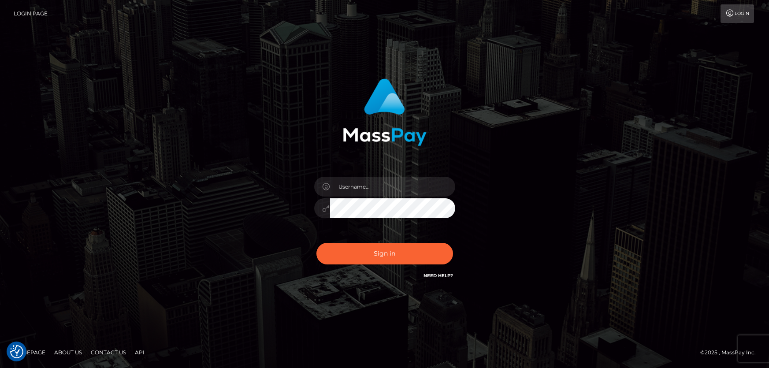 The image size is (769, 368). Describe the element at coordinates (737, 14) in the screenshot. I see `a: Login` at that location.